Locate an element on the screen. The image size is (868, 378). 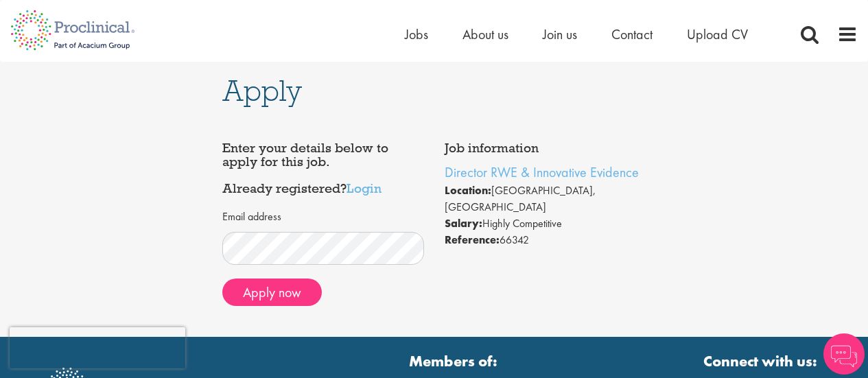
span: Upload CV is located at coordinates (716, 35).